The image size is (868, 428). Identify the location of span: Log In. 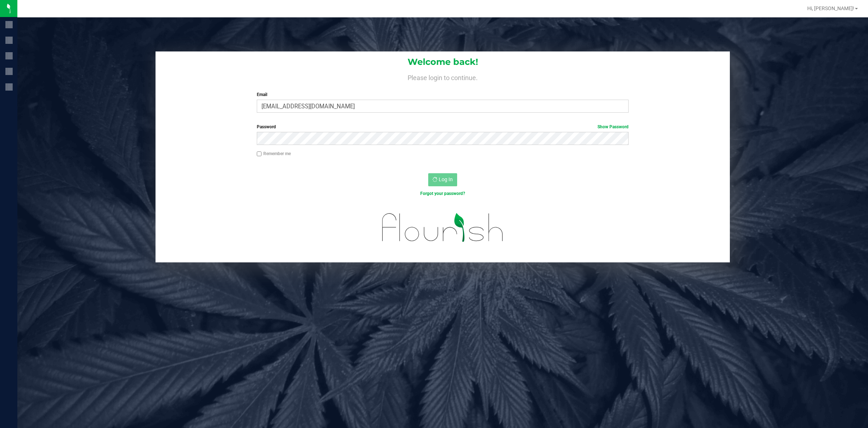
(445, 179).